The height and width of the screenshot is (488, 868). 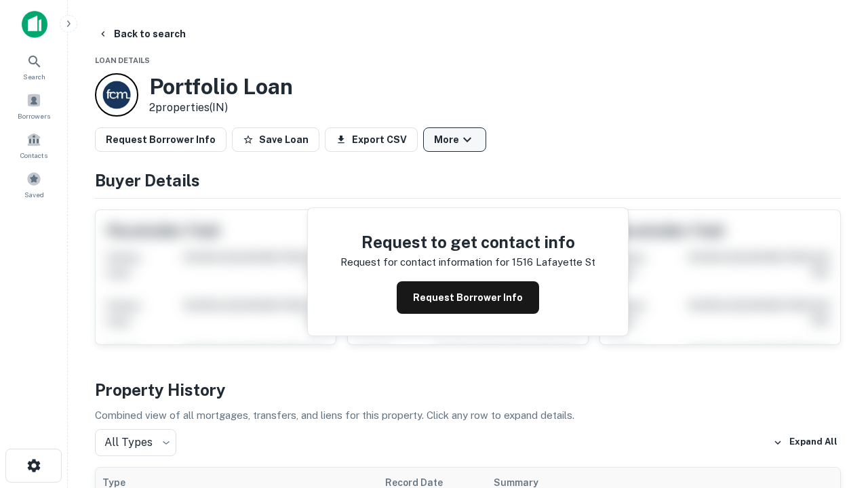 I want to click on p: Combined view of all mortgages, transfers, and liens for this property. Click any row to expand d..., so click(x=468, y=415).